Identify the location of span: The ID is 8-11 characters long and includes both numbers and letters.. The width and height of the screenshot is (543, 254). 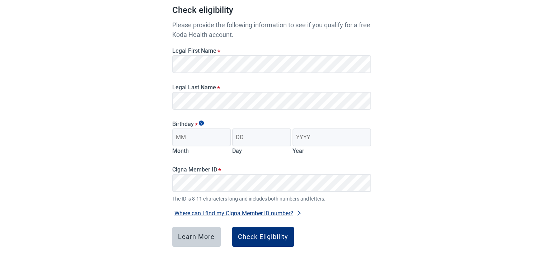
(272, 199).